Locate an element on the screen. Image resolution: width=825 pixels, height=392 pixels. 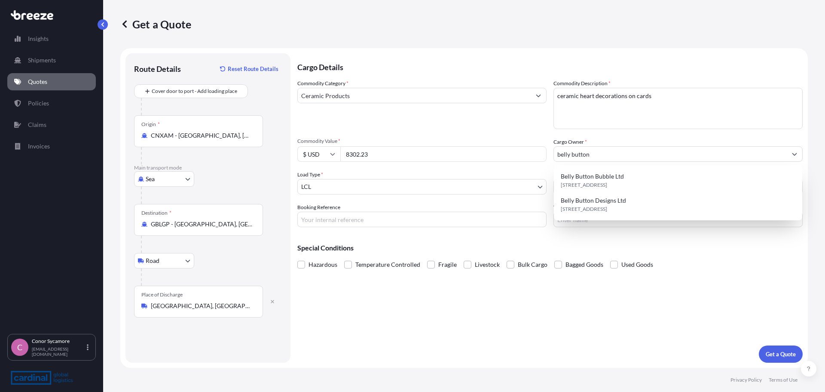
input: Type amount is located at coordinates (444, 154).